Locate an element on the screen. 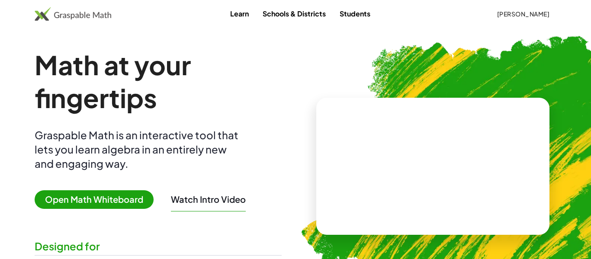  h1: Math at your fingertips is located at coordinates (158, 81).